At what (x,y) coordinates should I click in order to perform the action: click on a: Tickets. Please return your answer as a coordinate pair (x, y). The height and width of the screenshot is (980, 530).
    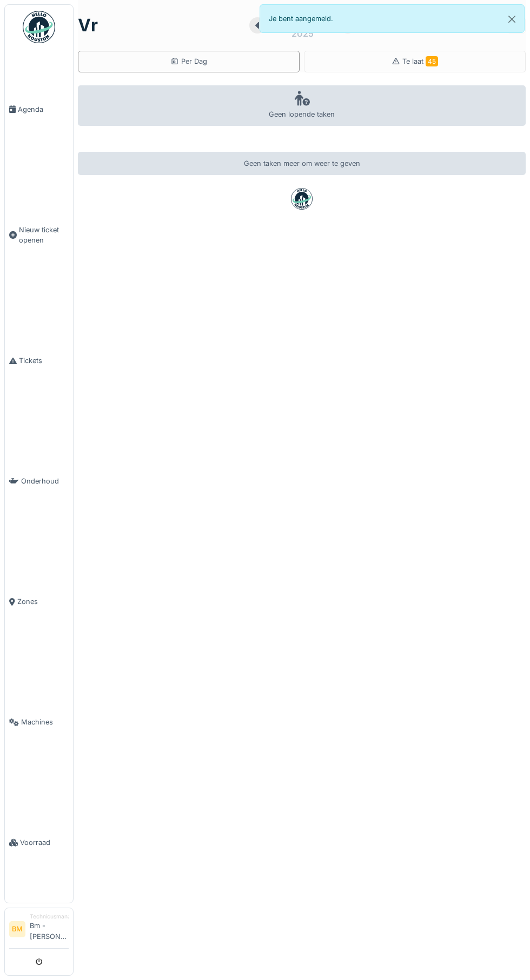
    Looking at the image, I should click on (39, 360).